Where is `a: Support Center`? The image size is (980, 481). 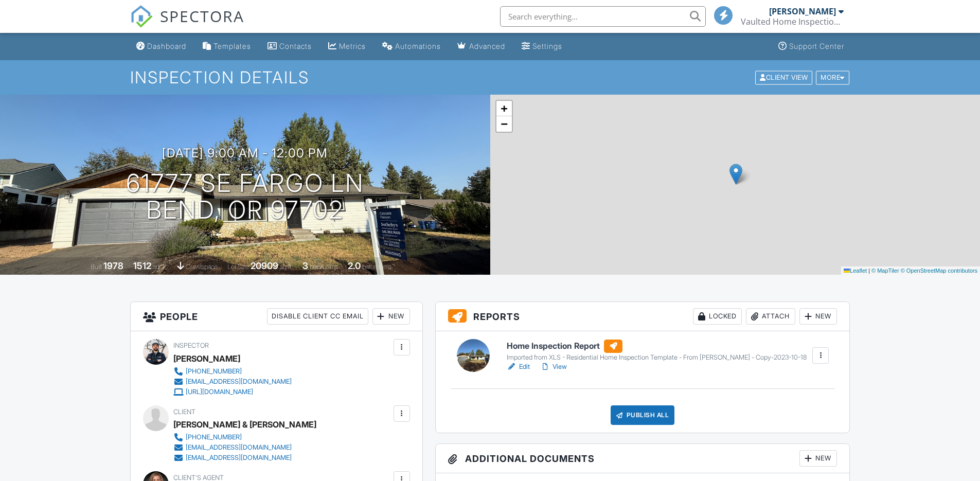
a: Support Center is located at coordinates (811, 46).